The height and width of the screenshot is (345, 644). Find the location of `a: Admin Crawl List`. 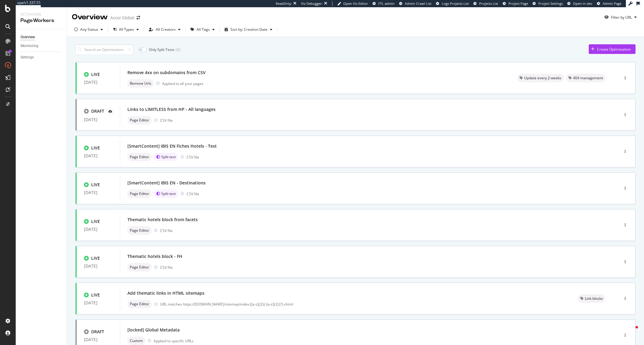

a: Admin Crawl List is located at coordinates (415, 3).